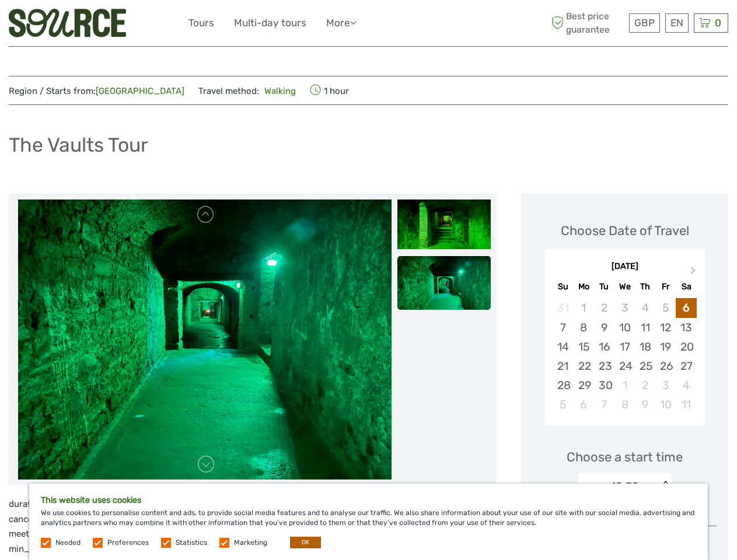 The width and height of the screenshot is (737, 560). Describe the element at coordinates (665, 307) in the screenshot. I see `div: Not available Friday, September 5th, 2025` at that location.